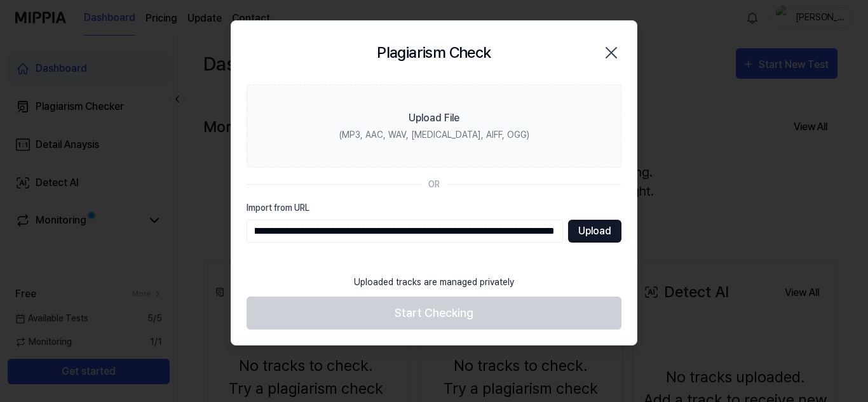 This screenshot has height=402, width=868. What do you see at coordinates (434, 118) in the screenshot?
I see `div: Upload File` at bounding box center [434, 118].